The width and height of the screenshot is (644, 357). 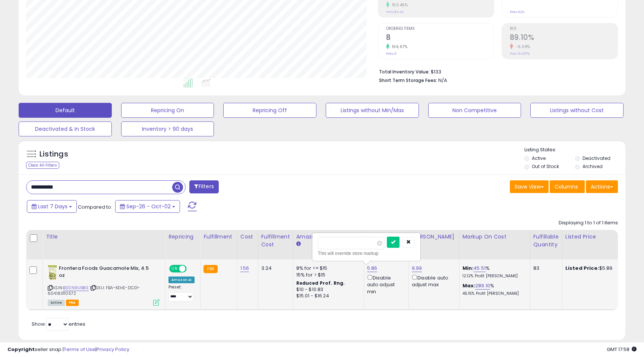 I want to click on div: 8% for <= $15, so click(x=327, y=268).